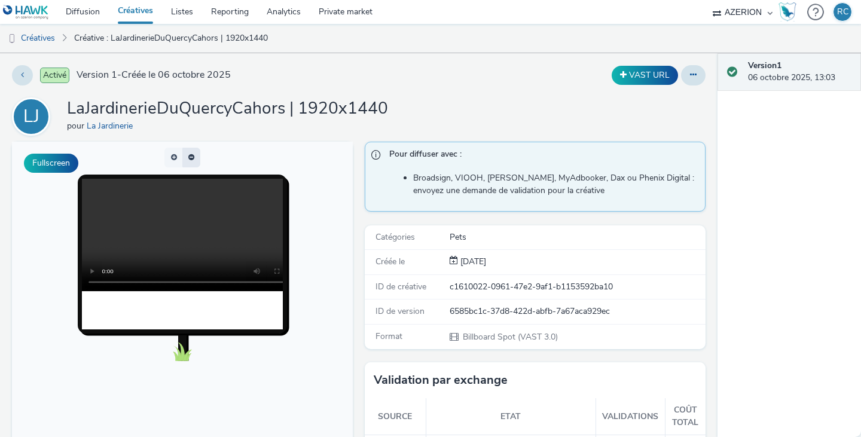 The height and width of the screenshot is (437, 861). I want to click on img: undefined Logo, so click(26, 12).